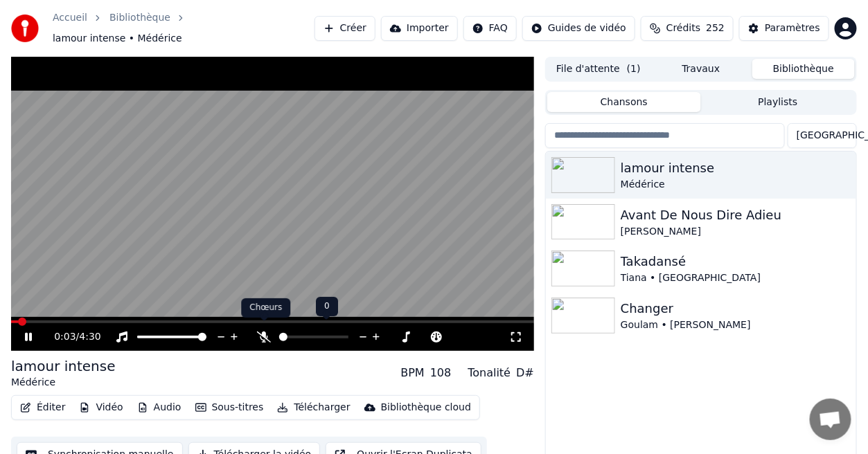 The width and height of the screenshot is (868, 454). Describe the element at coordinates (90, 337) in the screenshot. I see `span: 4:30` at that location.